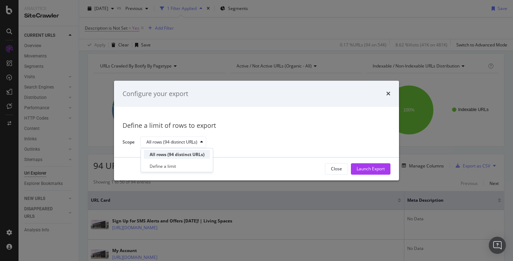  I want to click on div: Launch Export, so click(371, 169).